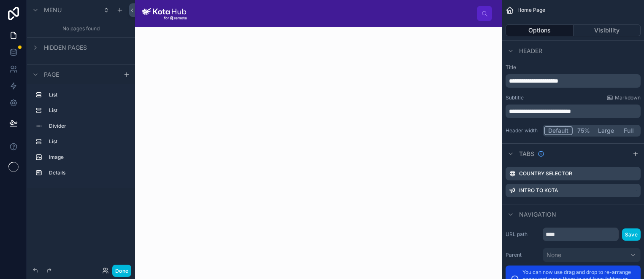 Image resolution: width=644 pixels, height=279 pixels. Describe the element at coordinates (606, 131) in the screenshot. I see `button: Large` at that location.